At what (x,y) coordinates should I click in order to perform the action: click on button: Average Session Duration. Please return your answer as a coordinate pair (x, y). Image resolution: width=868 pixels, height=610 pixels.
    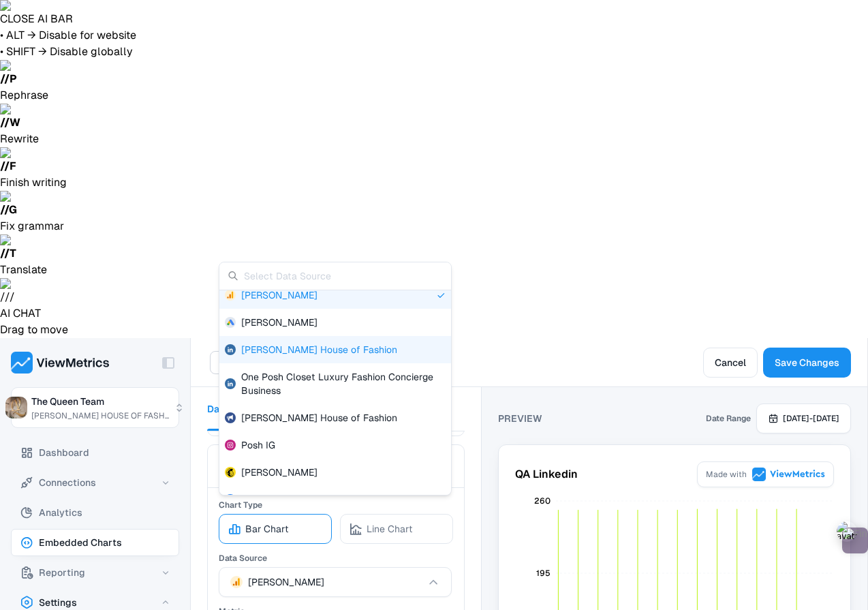
    Looking at the image, I should click on (336, 466).